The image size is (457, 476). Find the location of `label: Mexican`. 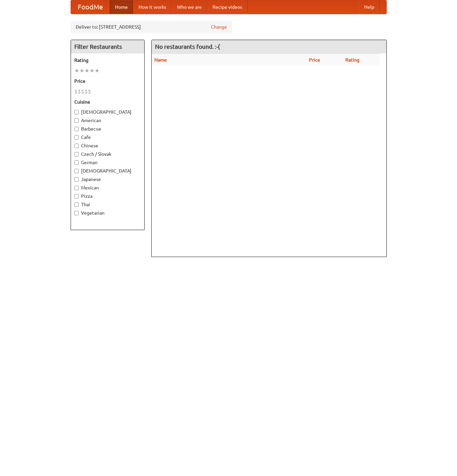

label: Mexican is located at coordinates (107, 187).